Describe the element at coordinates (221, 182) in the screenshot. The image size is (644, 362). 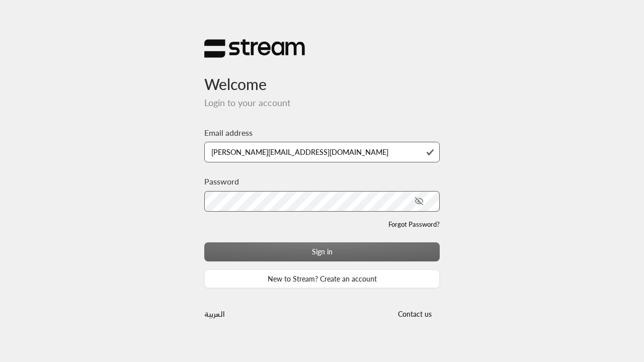
I see `label: Password` at that location.